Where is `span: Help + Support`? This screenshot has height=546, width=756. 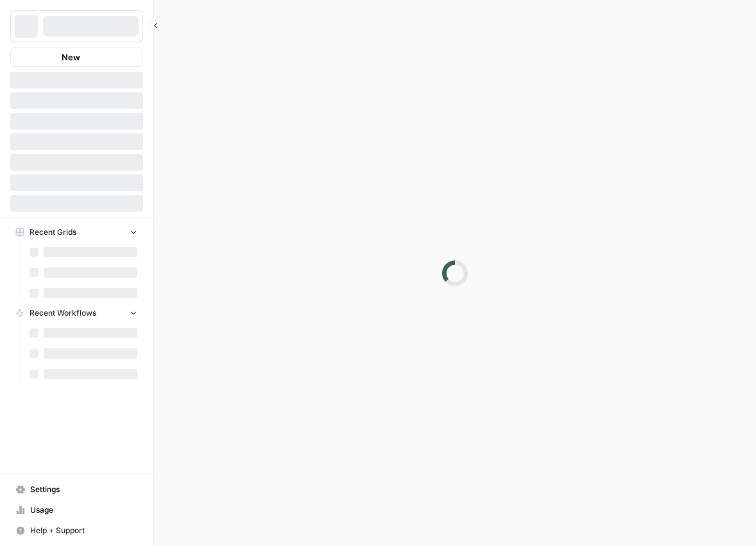
span: Help + Support is located at coordinates (83, 531).